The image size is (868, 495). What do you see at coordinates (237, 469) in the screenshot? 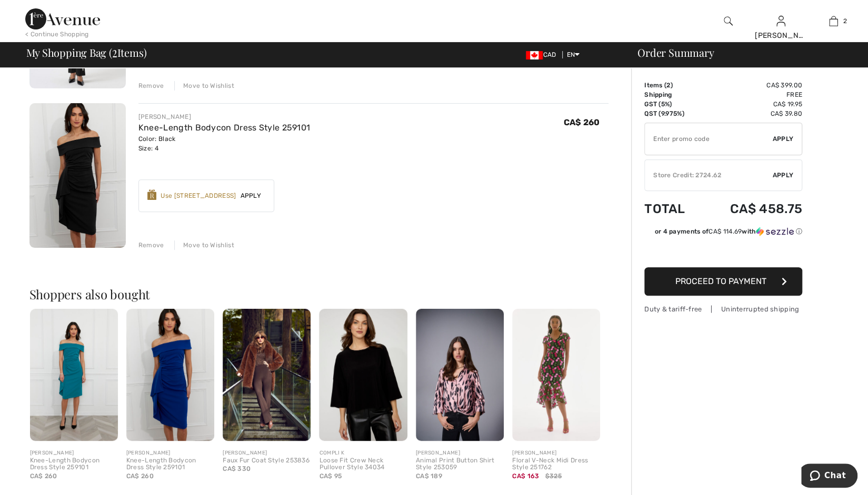
I see `span: CA$ 330` at bounding box center [237, 469].